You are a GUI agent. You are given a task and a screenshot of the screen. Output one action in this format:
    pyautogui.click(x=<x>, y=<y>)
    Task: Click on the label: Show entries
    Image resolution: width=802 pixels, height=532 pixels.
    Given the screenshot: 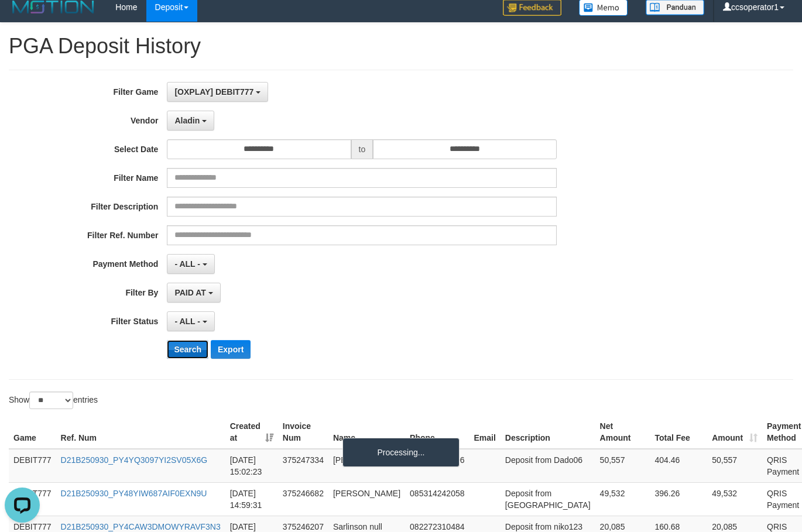 What is the action you would take?
    pyautogui.click(x=54, y=400)
    